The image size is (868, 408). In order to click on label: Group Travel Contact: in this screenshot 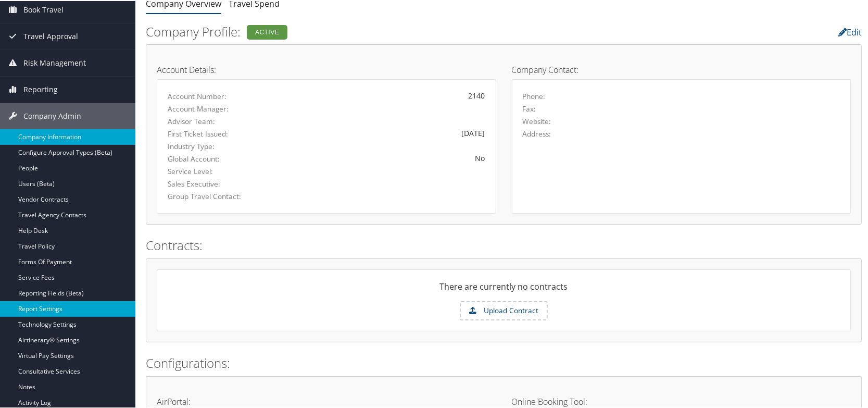, I will do `click(215, 195)`.